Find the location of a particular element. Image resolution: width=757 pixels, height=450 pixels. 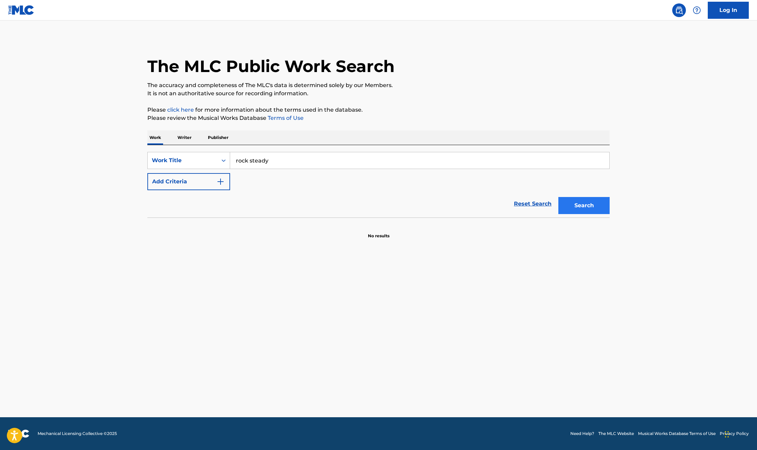

img: search is located at coordinates (679, 10).